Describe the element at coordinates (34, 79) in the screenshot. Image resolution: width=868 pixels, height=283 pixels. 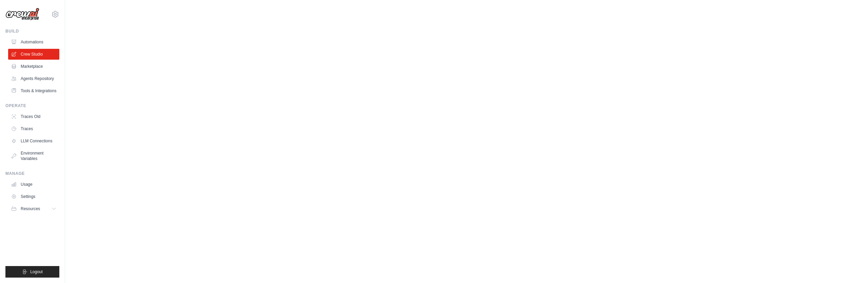
I see `a: Agents Repository` at that location.